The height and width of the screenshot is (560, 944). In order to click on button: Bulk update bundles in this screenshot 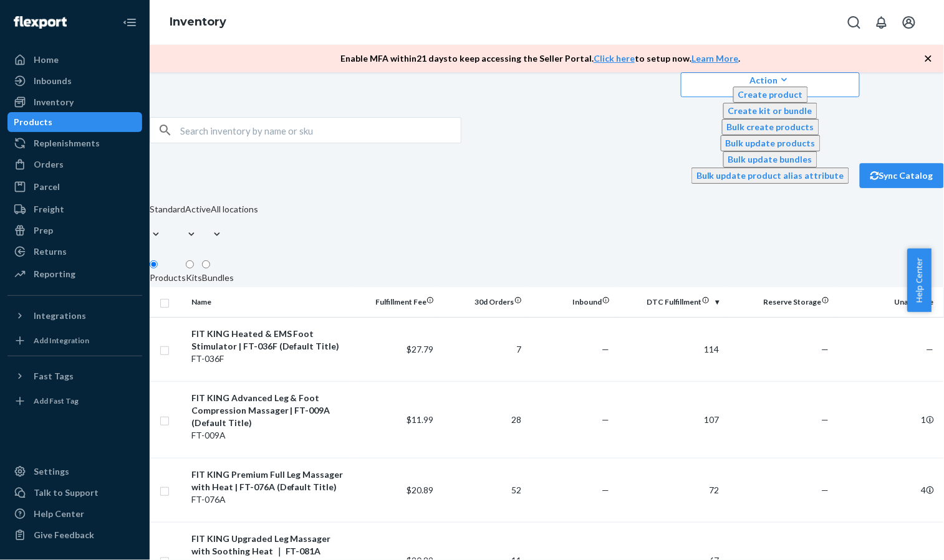, I will do `click(771, 159)`.